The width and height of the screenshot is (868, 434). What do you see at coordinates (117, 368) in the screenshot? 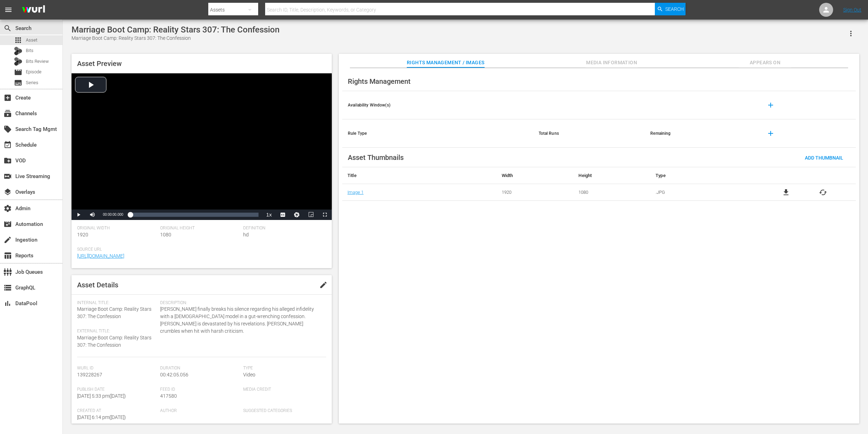
I see `span: Wurl Id` at bounding box center [117, 368].